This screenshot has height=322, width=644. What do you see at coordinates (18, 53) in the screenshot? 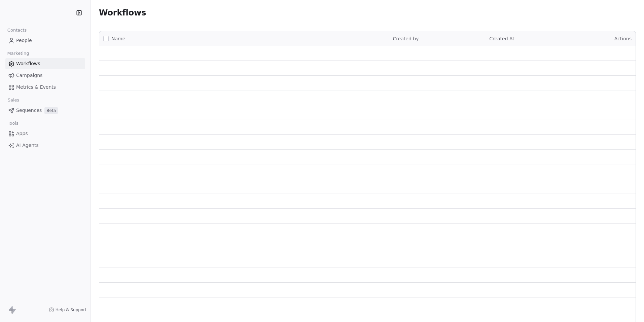
I see `span: Marketing` at bounding box center [18, 53].